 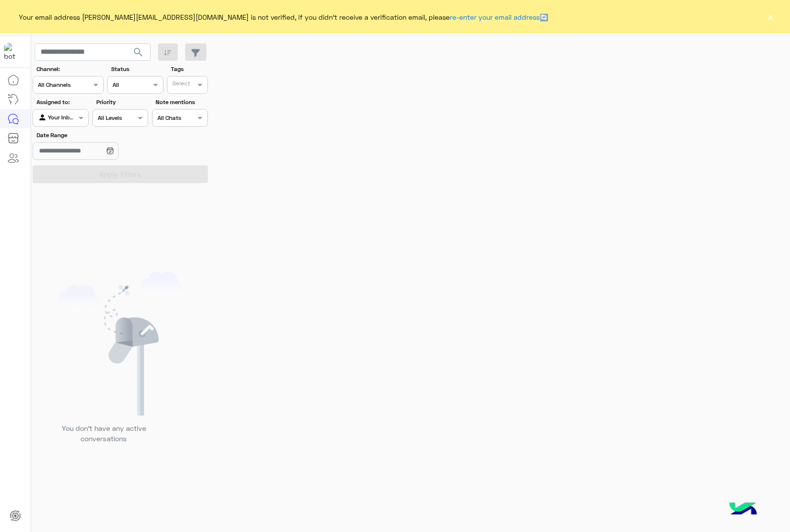 What do you see at coordinates (121, 102) in the screenshot?
I see `label: Priority` at bounding box center [121, 102].